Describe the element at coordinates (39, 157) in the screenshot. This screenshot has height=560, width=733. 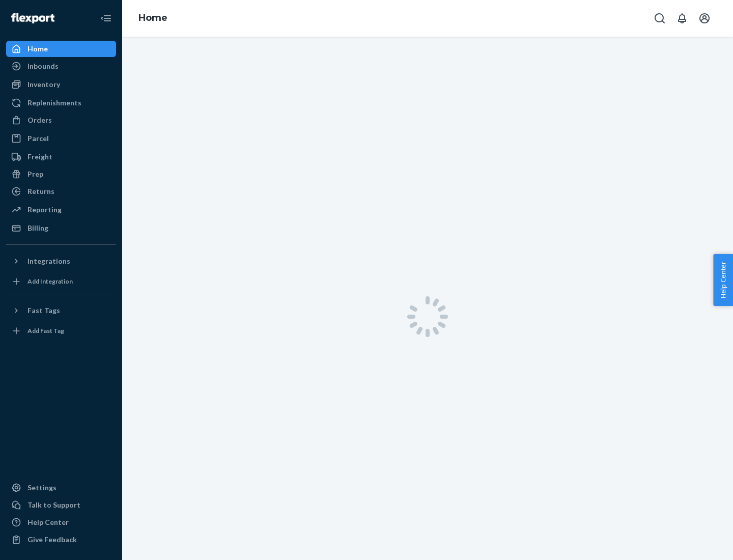
I see `div: Freight` at that location.